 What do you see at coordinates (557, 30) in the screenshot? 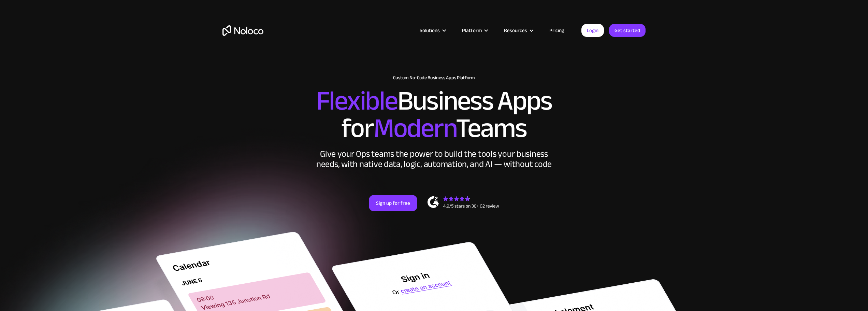
I see `a: Pricing` at bounding box center [557, 30].